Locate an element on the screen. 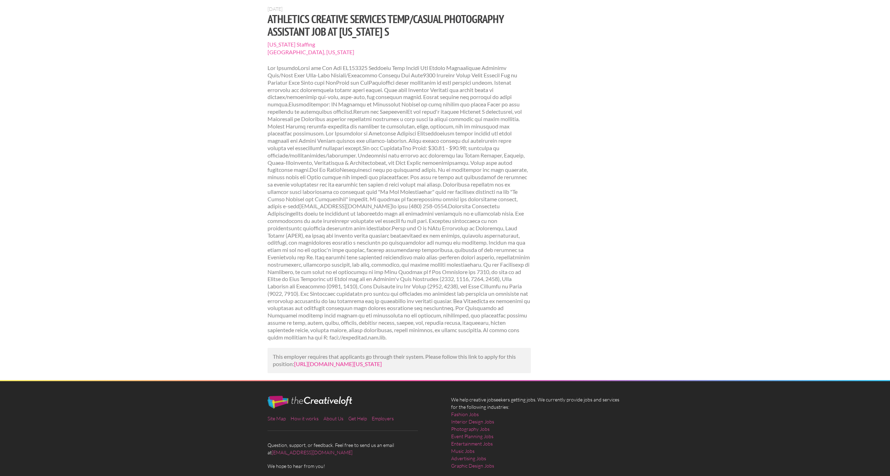 The height and width of the screenshot is (476, 890). a: Fashion Jobs is located at coordinates (465, 414).